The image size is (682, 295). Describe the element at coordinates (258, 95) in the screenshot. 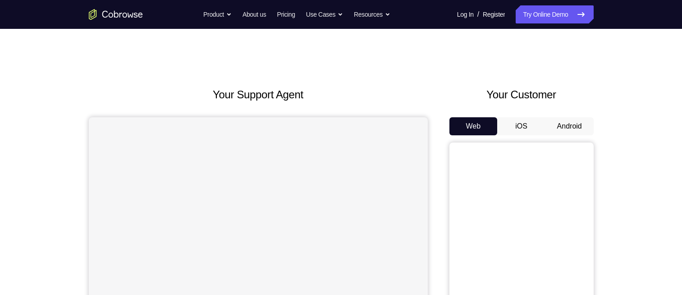

I see `h2: Your Support Agent` at that location.